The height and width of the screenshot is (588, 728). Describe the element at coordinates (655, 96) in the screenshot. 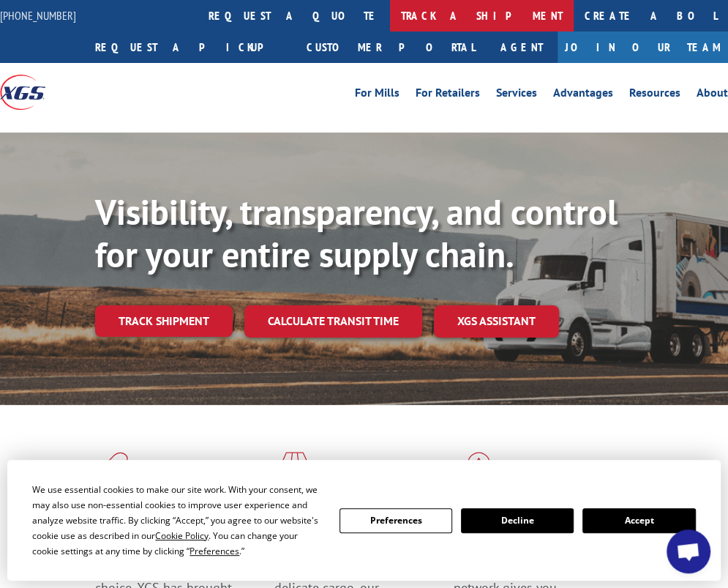

I see `a: Resources` at that location.